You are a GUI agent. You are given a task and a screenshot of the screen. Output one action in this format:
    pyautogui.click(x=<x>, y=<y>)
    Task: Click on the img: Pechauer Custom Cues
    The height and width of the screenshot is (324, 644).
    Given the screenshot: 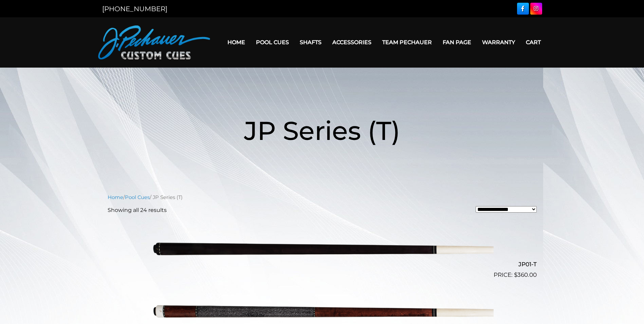 What is the action you would take?
    pyautogui.click(x=154, y=42)
    